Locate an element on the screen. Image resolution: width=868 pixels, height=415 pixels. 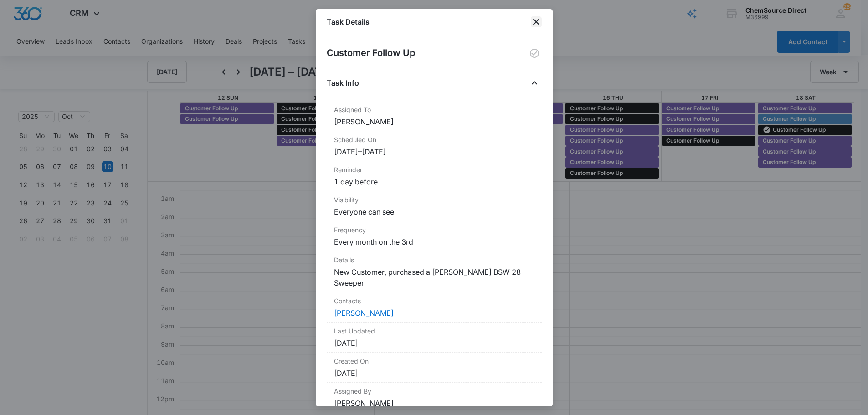
h1: Task Details is located at coordinates (348, 22).